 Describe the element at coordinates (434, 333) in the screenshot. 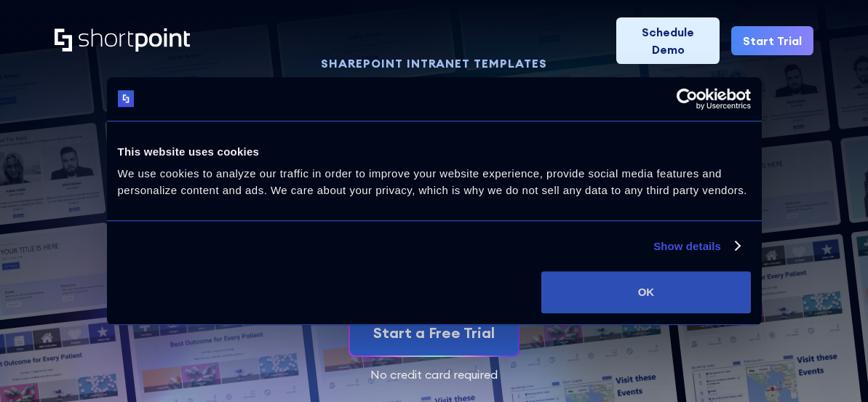

I see `div: Start a Free Trial` at that location.